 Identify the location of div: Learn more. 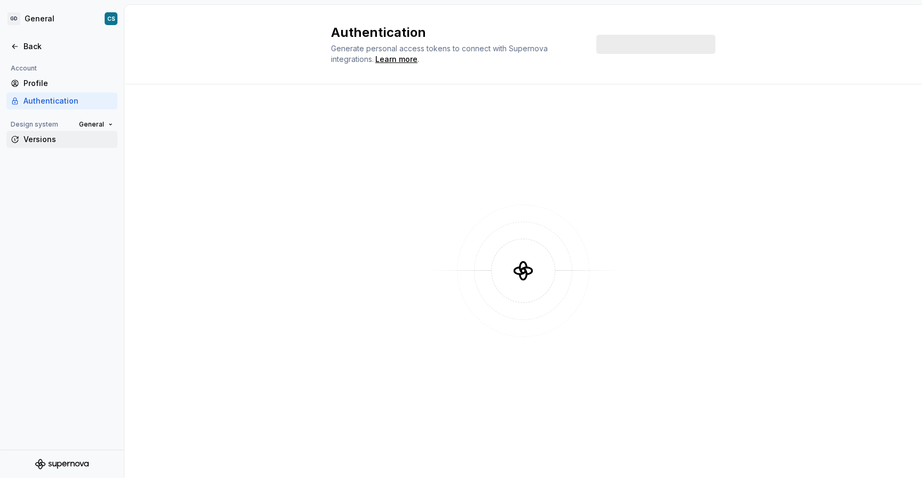
(396, 59).